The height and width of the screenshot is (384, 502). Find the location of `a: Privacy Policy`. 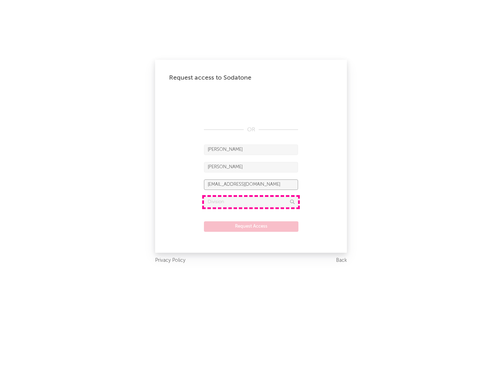

a: Privacy Policy is located at coordinates (170, 260).